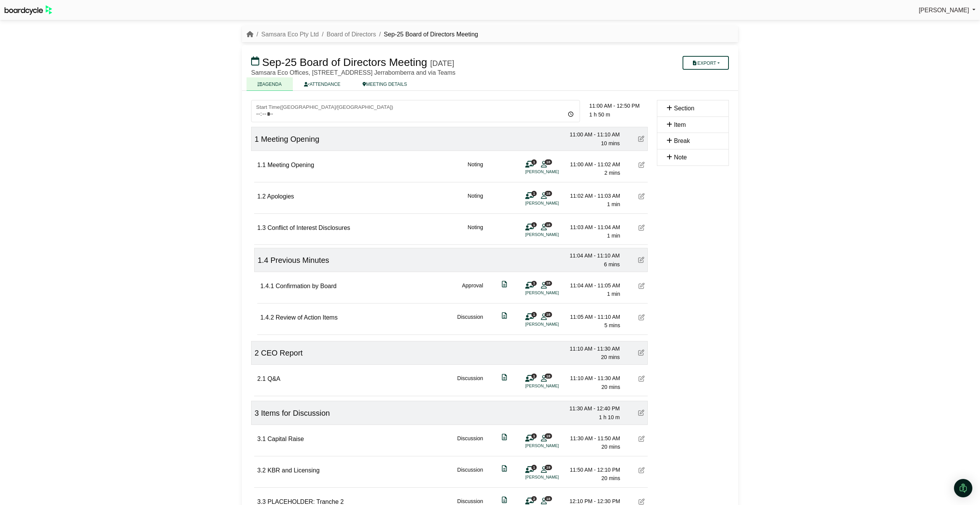 This screenshot has width=980, height=505. What do you see at coordinates (267, 317) in the screenshot?
I see `span: 1.4.2` at bounding box center [267, 317].